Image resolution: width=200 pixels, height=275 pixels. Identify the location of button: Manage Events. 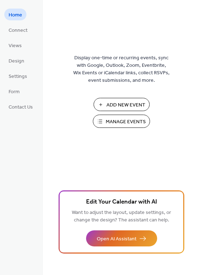
(121, 121).